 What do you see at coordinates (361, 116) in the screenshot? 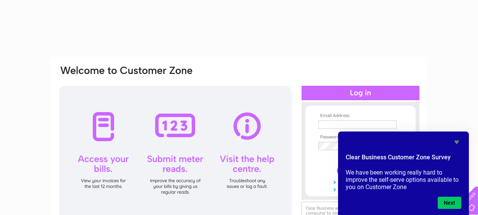
I see `th: Email Address:` at bounding box center [361, 116].